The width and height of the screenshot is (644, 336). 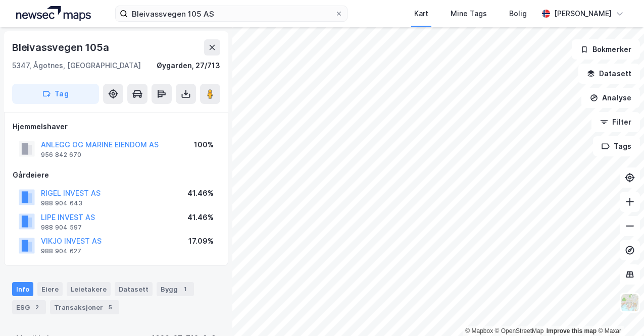 I want to click on div: Leietakere, so click(x=88, y=289).